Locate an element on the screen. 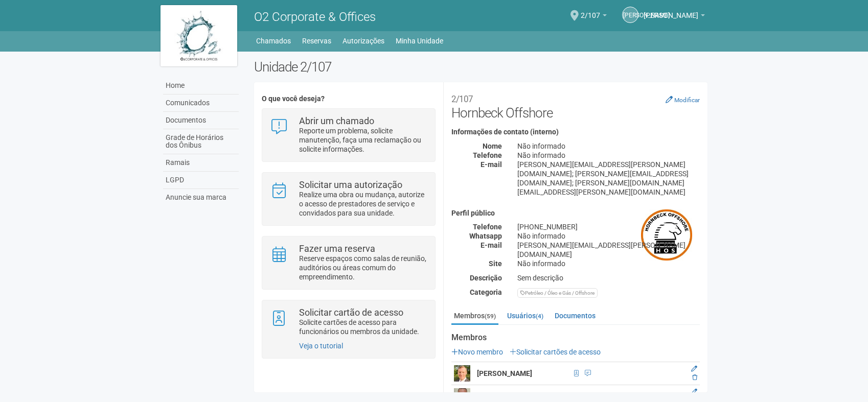 The image size is (868, 402). small: 2/107 is located at coordinates (462, 99).